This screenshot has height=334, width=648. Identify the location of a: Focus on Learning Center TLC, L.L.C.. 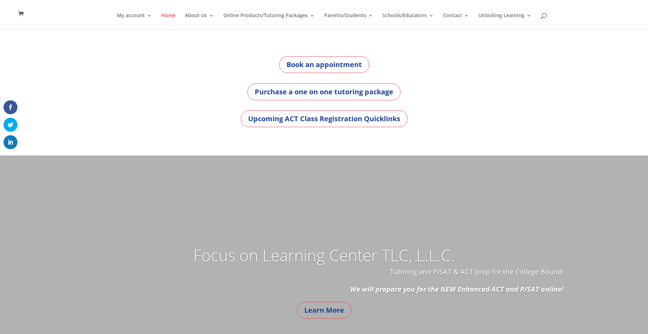
(324, 255).